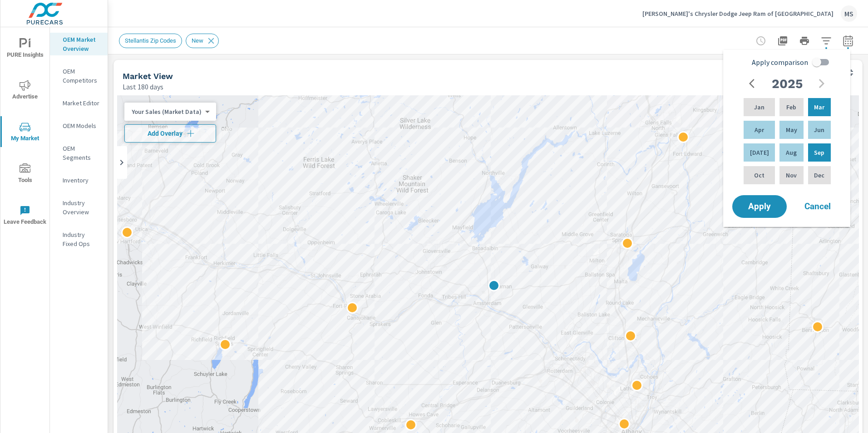 The height and width of the screenshot is (433, 868). I want to click on button: Cancel, so click(818, 207).